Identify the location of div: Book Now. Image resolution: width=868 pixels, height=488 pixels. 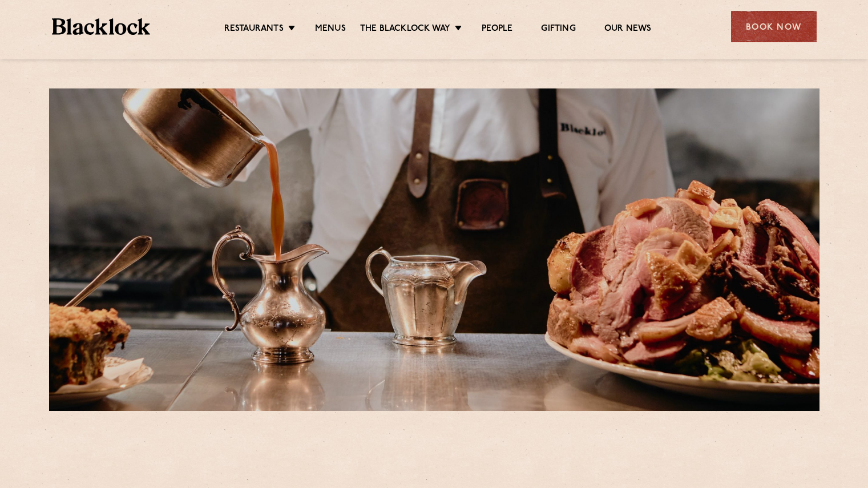
(773, 27).